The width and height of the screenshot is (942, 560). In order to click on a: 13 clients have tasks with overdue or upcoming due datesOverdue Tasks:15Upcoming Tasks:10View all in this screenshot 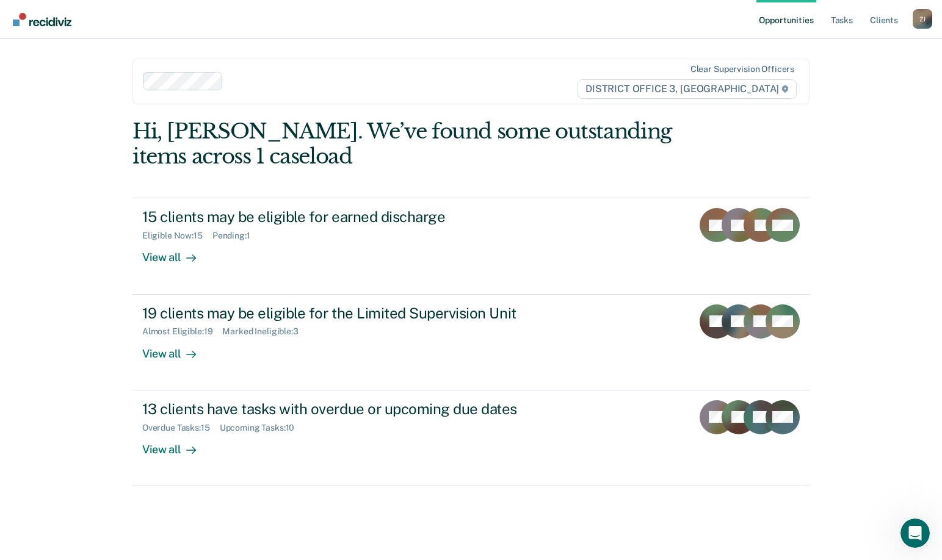, I will do `click(471, 438)`.